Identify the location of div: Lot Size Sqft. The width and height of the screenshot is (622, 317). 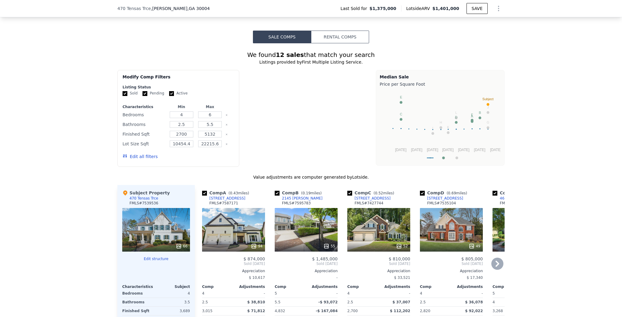
(144, 144).